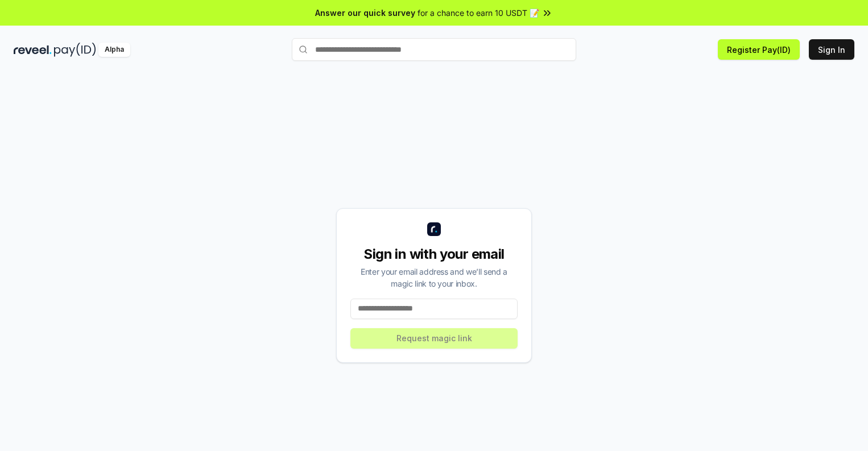 The image size is (868, 451). I want to click on div: Sign in with your email, so click(434, 254).